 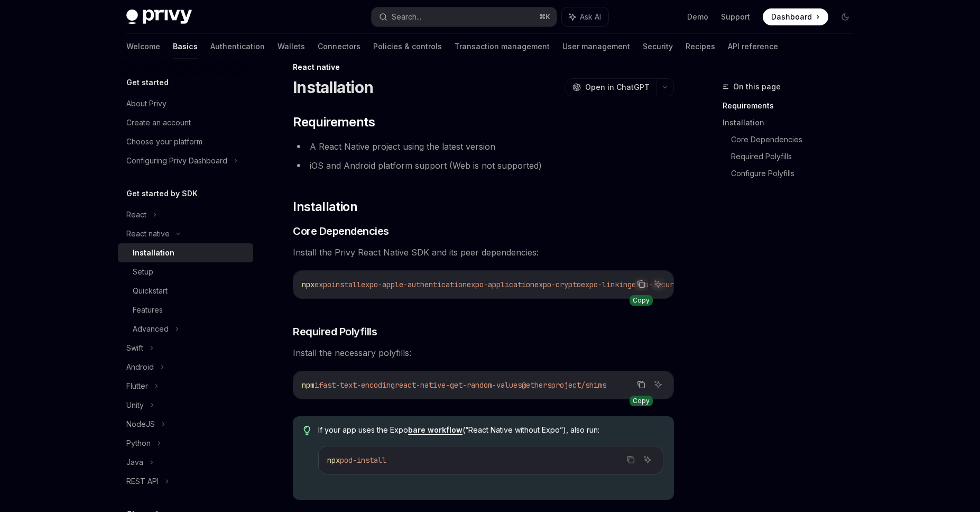 I want to click on a: Authentication, so click(x=238, y=46).